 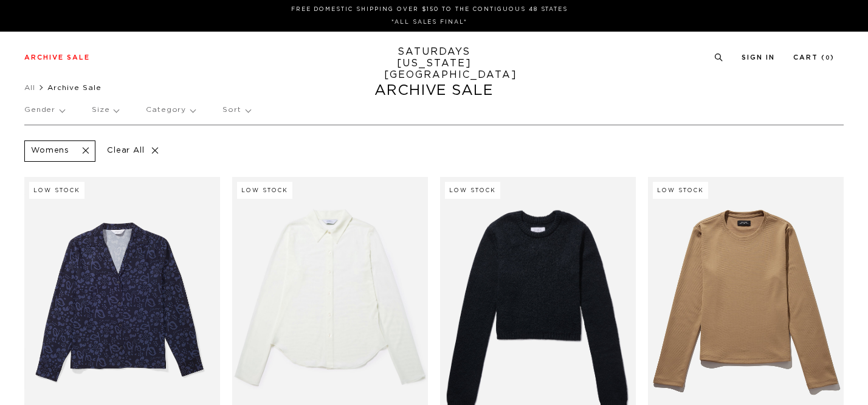 What do you see at coordinates (57, 57) in the screenshot?
I see `a: Archive Sale` at bounding box center [57, 57].